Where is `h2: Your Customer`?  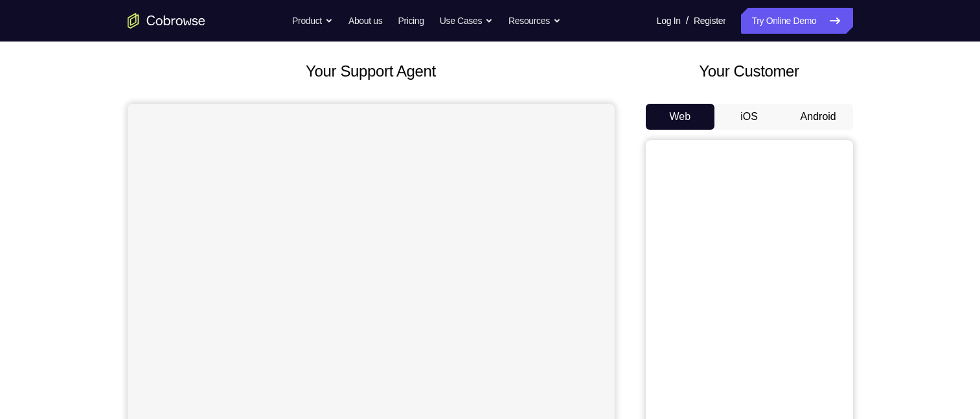 h2: Your Customer is located at coordinates (750, 71).